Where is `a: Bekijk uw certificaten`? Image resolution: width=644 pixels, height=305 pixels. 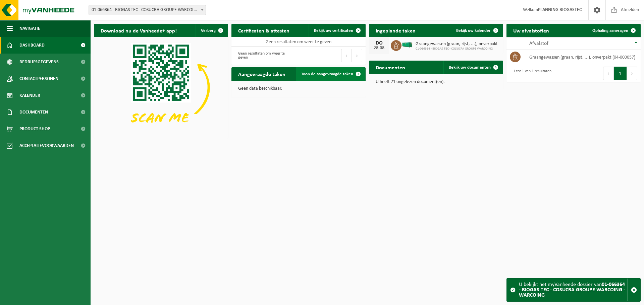
a: Bekijk uw certificaten is located at coordinates (337, 31).